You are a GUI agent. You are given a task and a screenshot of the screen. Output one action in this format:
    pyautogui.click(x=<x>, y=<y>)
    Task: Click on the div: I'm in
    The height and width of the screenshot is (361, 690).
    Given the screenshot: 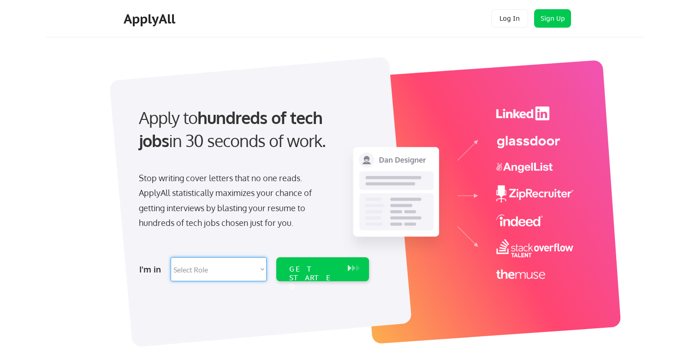 What is the action you would take?
    pyautogui.click(x=152, y=269)
    